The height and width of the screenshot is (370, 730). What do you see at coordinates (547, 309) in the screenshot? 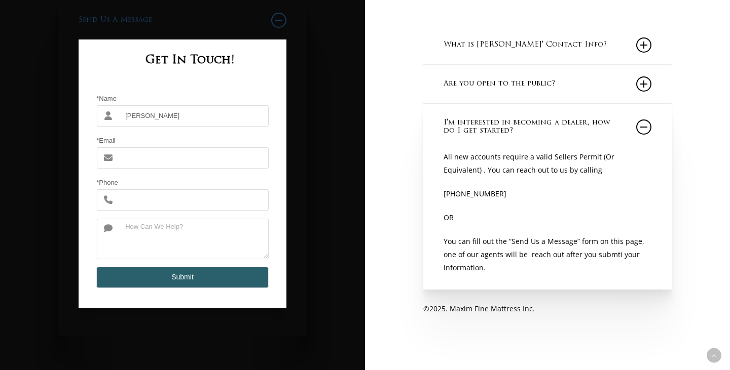
I see `p: © . Maxim Fine Mattress Inc.` at bounding box center [547, 309].